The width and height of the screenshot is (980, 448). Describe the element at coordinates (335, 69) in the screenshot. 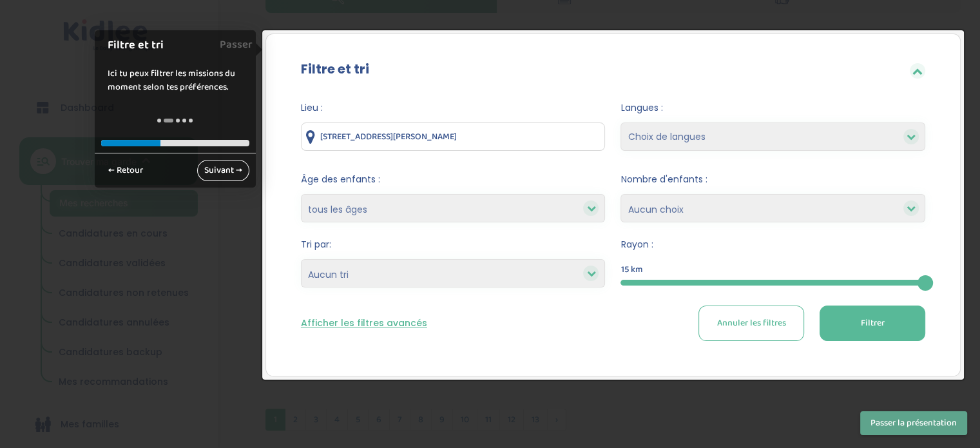

I see `label: Filtre et tri` at that location.